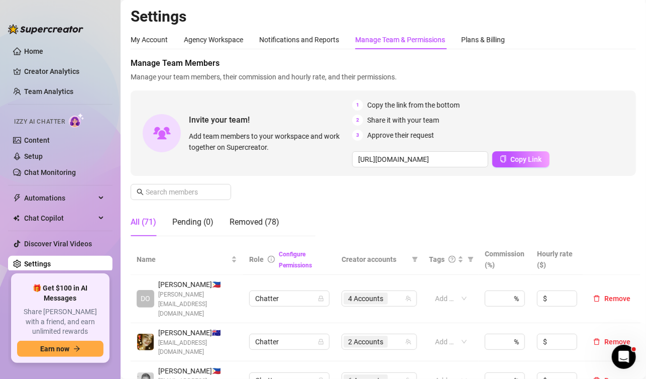 Image resolution: width=646 pixels, height=379 pixels. I want to click on div: My Account, so click(149, 40).